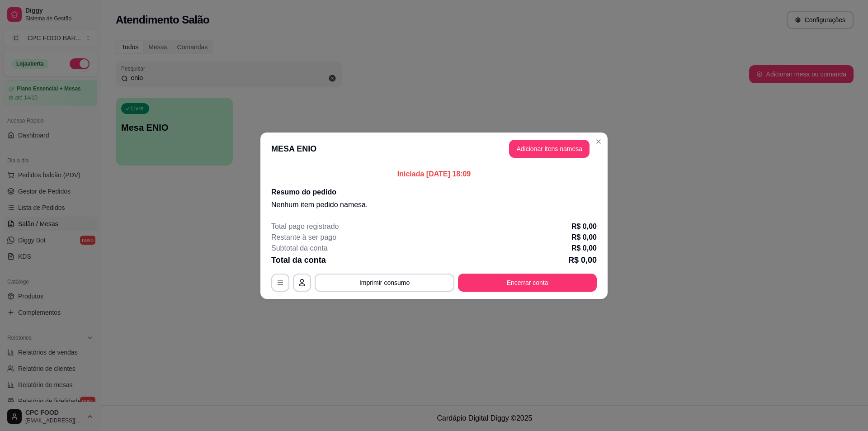 The image size is (868, 431). What do you see at coordinates (304, 237) in the screenshot?
I see `p: Restante à ser pago` at bounding box center [304, 237].